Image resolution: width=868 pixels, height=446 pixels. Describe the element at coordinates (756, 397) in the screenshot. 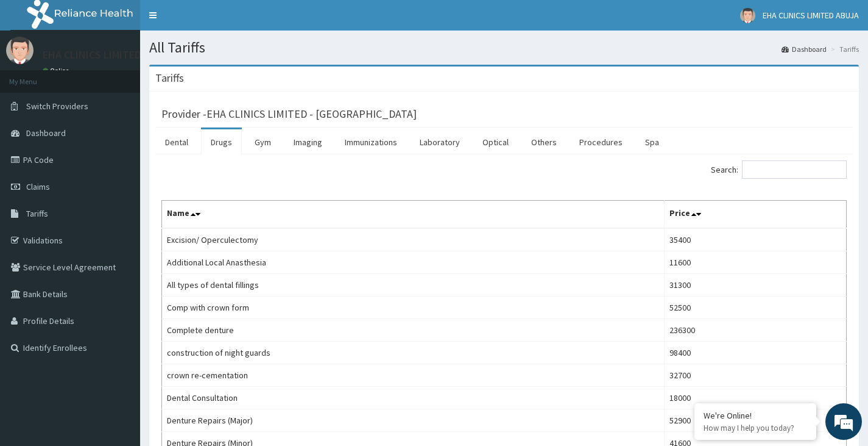

I see `td: 18000` at that location.